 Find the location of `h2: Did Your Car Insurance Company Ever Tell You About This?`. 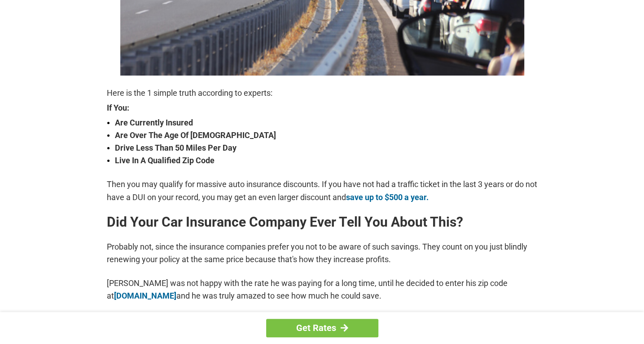

h2: Did Your Car Insurance Company Ever Tell You About This? is located at coordinates (322, 222).